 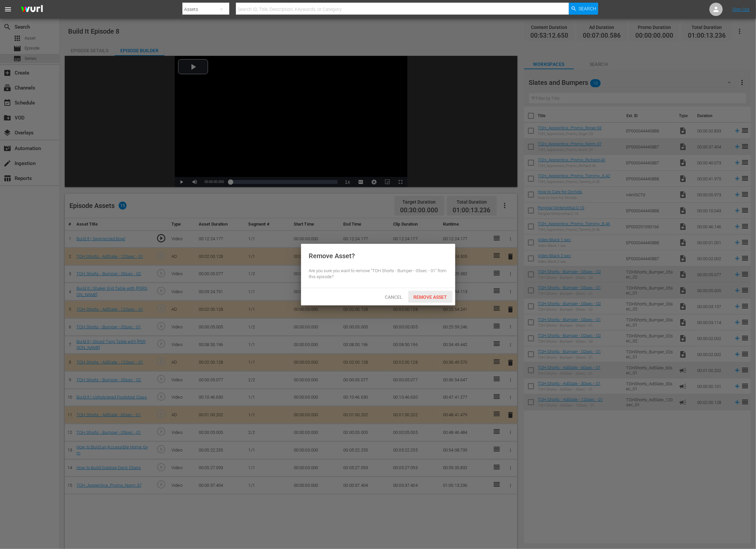 What do you see at coordinates (583, 8) in the screenshot?
I see `button: Search` at bounding box center [583, 8].